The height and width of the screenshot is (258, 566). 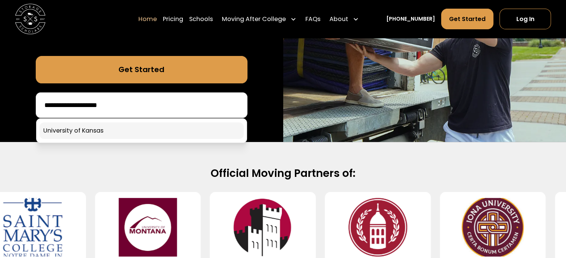 I want to click on img: Storage Scholars main logo, so click(x=30, y=19).